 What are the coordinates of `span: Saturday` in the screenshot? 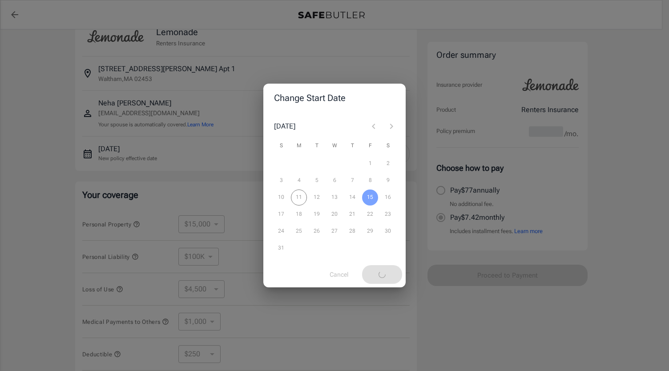 It's located at (388, 146).